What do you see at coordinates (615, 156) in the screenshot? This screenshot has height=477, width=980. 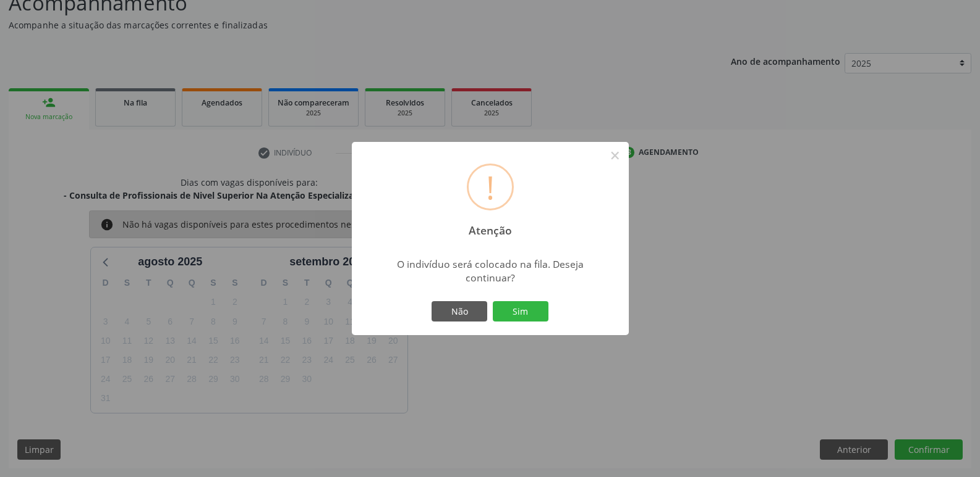 I see `button: Close this dialog` at bounding box center [615, 156].